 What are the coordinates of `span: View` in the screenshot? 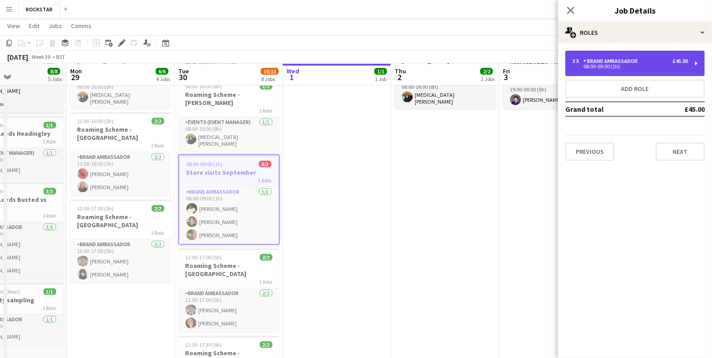 It's located at (14, 26).